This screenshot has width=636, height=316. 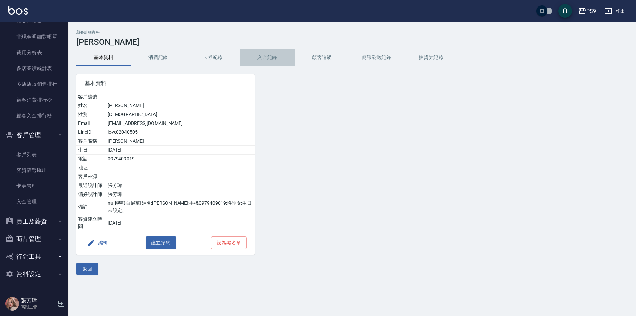 I want to click on button: 客戶管理, so click(x=34, y=135).